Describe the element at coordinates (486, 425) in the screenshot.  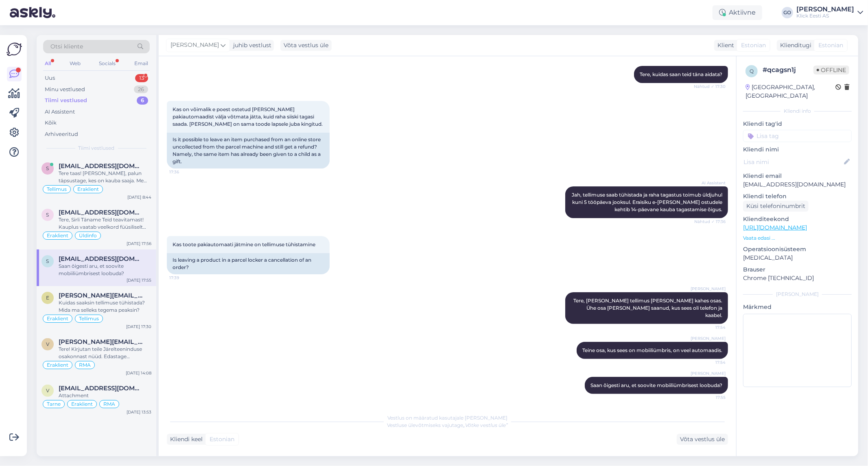
I see `i: „Võtke vestlus üle”` at that location.